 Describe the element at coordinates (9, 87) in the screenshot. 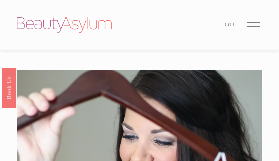

I see `a: Book Us` at that location.